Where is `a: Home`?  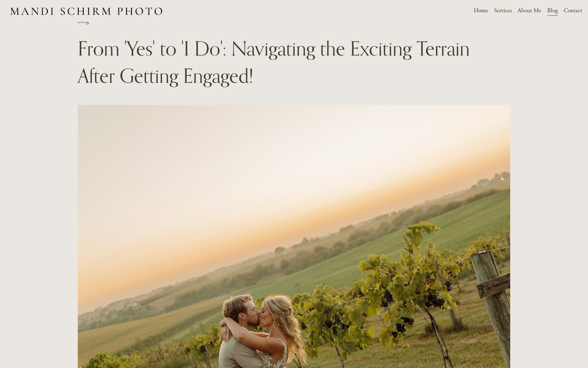
a: Home is located at coordinates (481, 11).